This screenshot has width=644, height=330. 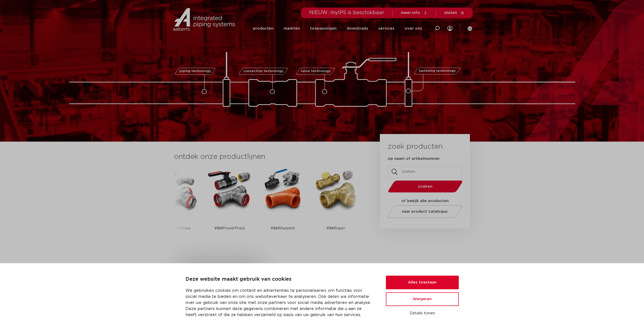 I want to click on span: sluiten, so click(x=451, y=13).